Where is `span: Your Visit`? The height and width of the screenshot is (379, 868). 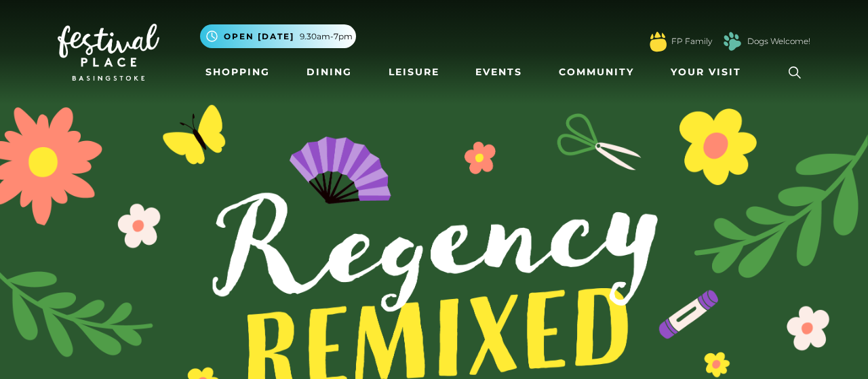 span: Your Visit is located at coordinates (706, 72).